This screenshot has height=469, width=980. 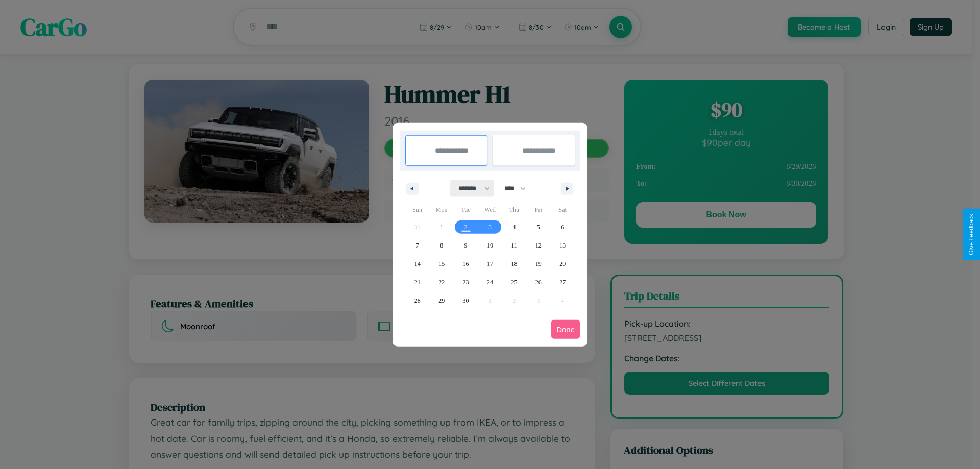 What do you see at coordinates (515, 245) in the screenshot?
I see `span: 11` at bounding box center [515, 245].